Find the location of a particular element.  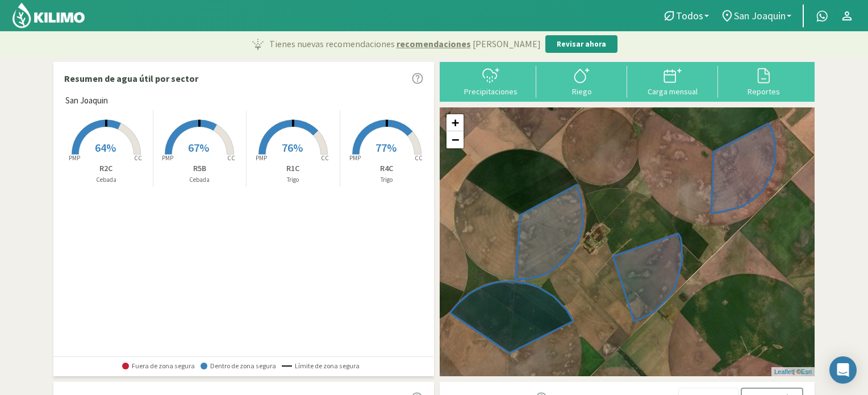

button: Precipitaciones is located at coordinates (491, 81).